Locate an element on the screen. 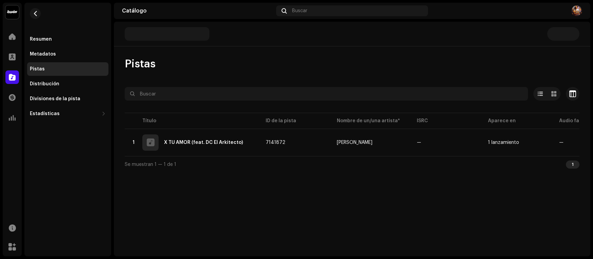 This screenshot has height=259, width=593. re-m-nav-dropdown: Estadísticas is located at coordinates (68, 114).